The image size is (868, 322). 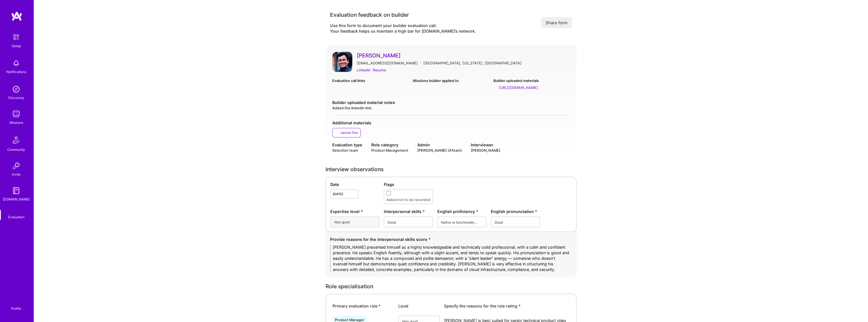 What do you see at coordinates (16, 217) in the screenshot?
I see `div: Evaluation` at bounding box center [16, 217].